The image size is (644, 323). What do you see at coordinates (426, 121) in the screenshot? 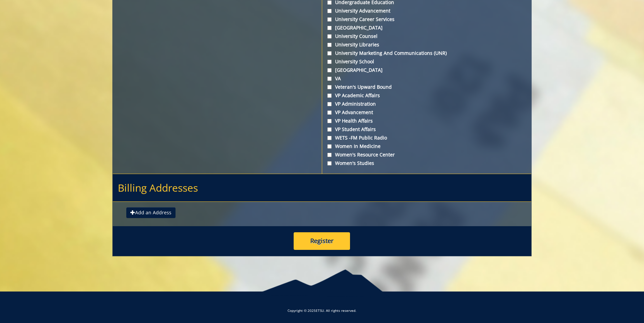
I see `label: VP Health Affairs` at bounding box center [426, 121].